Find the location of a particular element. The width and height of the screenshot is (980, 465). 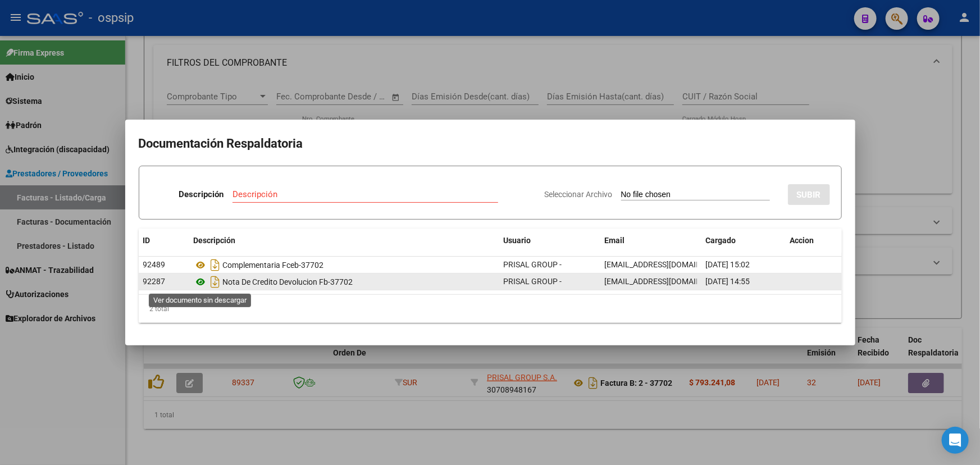

p: Descripción is located at coordinates (201, 194).